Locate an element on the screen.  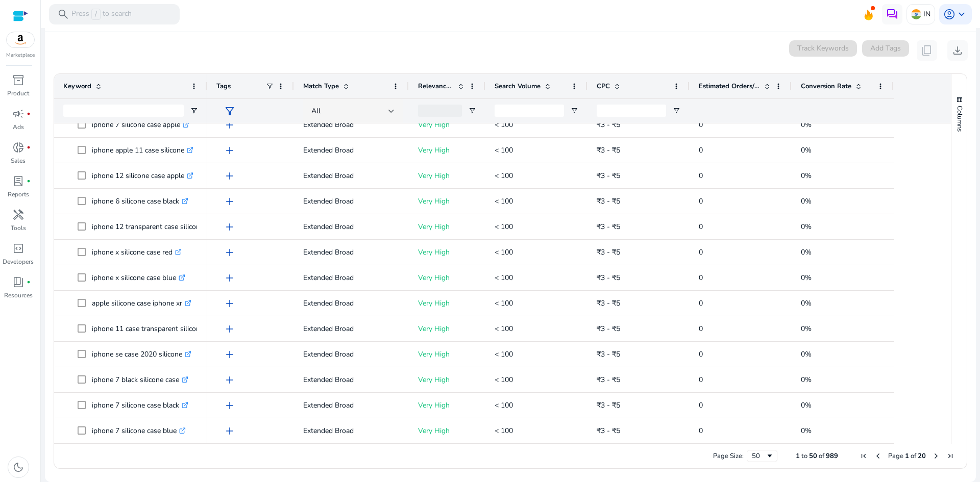
p: Ads is located at coordinates (18, 127).